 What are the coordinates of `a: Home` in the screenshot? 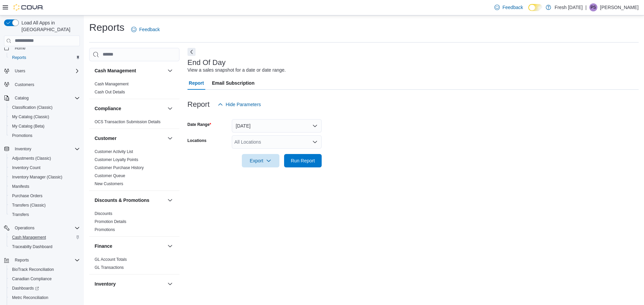 It's located at (20, 48).